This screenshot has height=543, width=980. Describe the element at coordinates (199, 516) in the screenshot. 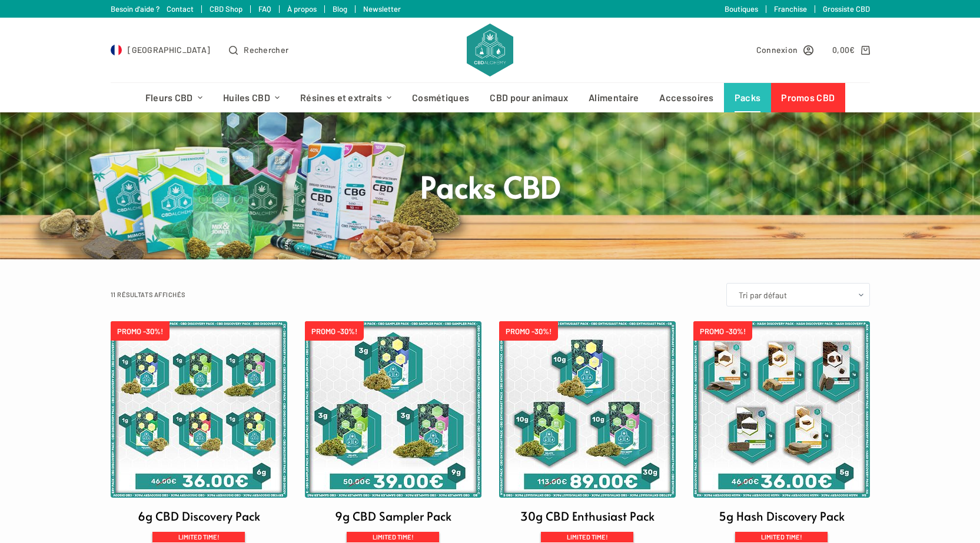

I see `h2: 6g CBD Discovery Pack` at that location.